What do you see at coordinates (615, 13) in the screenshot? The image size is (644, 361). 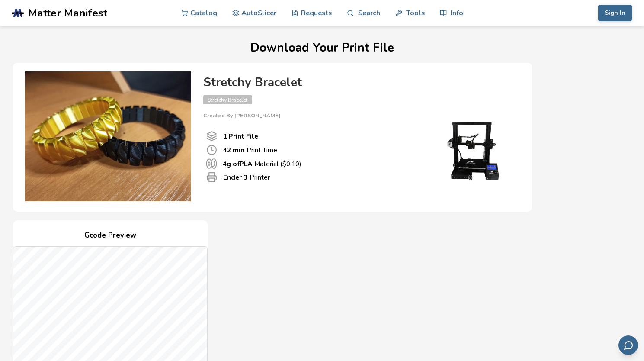 I see `button: Sign In` at bounding box center [615, 13].